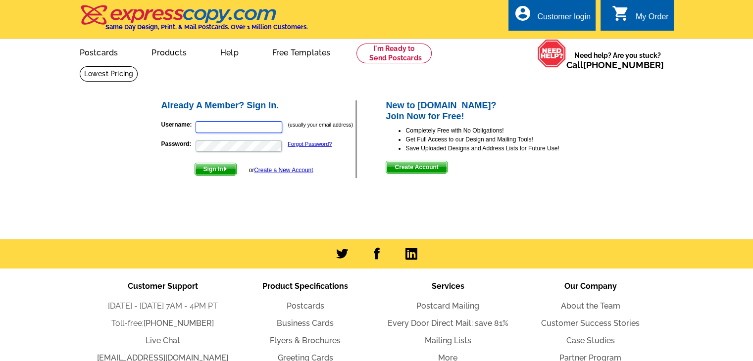 This screenshot has width=753, height=361. What do you see at coordinates (281, 170) in the screenshot?
I see `div: or` at bounding box center [281, 170].